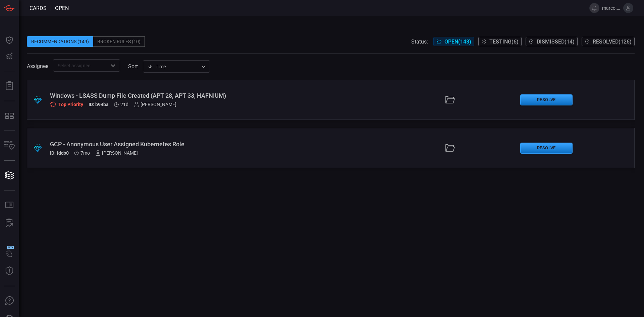 This screenshot has height=317, width=644. Describe the element at coordinates (38, 8) in the screenshot. I see `span: Cards` at that location.